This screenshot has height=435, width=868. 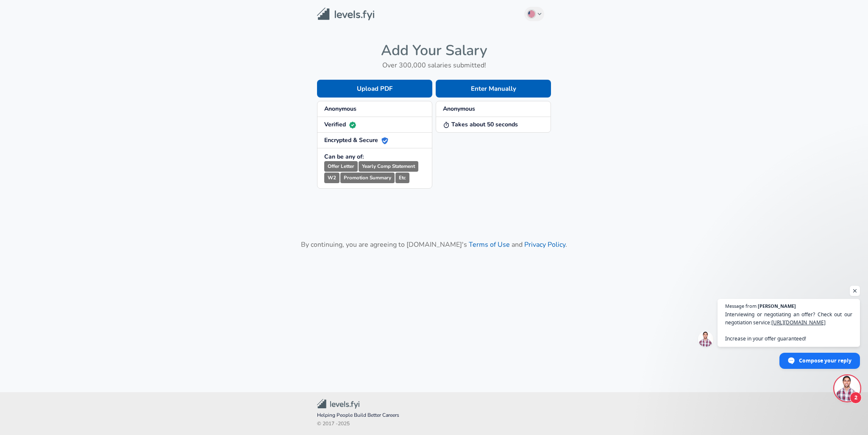 I want to click on small: W2, so click(x=332, y=178).